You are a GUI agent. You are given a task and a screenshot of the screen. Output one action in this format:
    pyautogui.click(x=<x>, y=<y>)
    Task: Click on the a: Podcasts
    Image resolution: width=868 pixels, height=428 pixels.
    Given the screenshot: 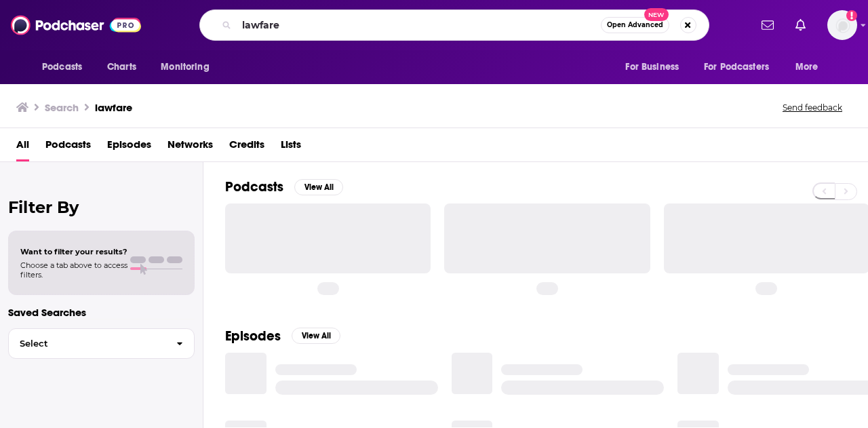 What is the action you would take?
    pyautogui.click(x=68, y=147)
    